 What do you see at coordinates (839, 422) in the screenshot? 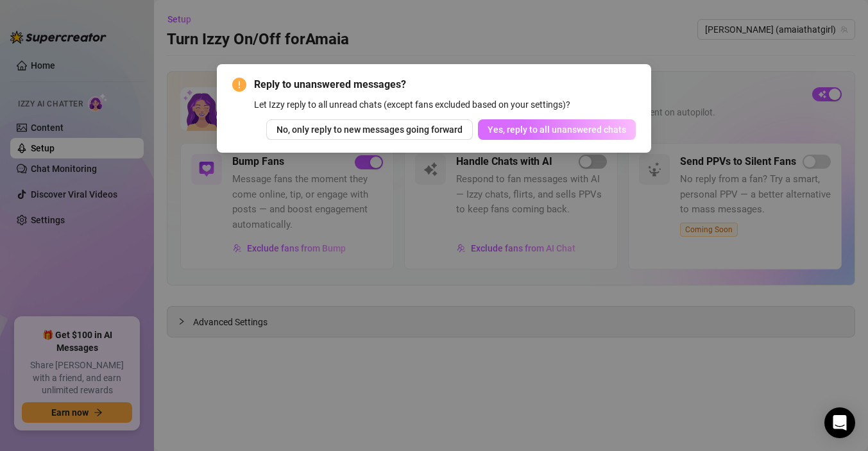
I see `div: Open Intercom Messenger` at bounding box center [839, 422].